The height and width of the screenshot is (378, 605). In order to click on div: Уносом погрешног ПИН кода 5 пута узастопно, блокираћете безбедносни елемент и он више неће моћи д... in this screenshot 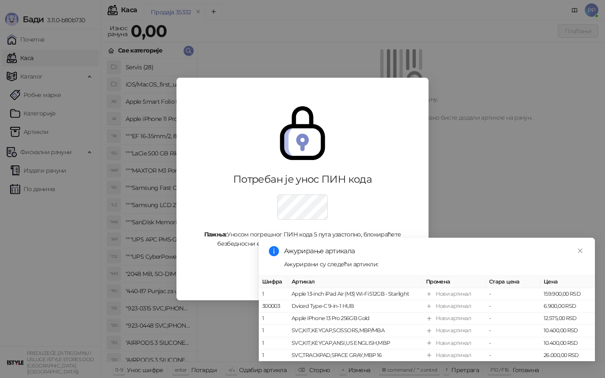, I will do `click(302, 239)`.